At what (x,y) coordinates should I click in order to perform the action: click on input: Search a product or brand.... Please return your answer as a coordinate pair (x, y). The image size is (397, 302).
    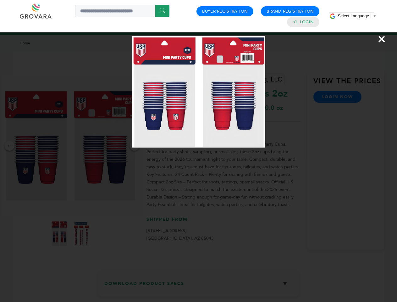
    Looking at the image, I should click on (122, 11).